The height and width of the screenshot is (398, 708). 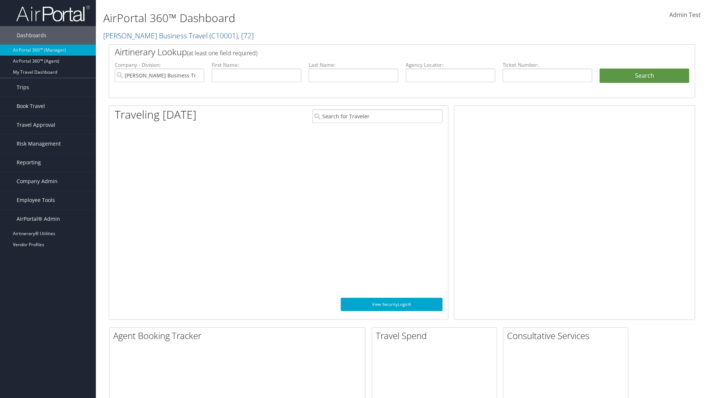 I want to click on span: , [ 72 ], so click(x=246, y=35).